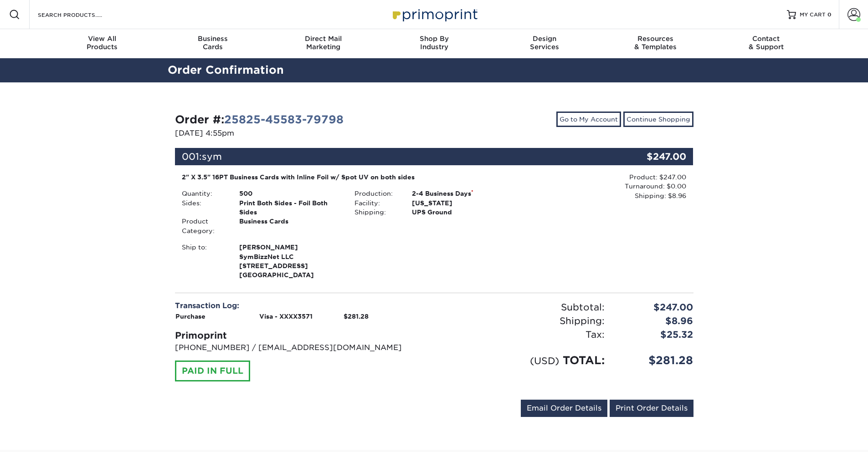  What do you see at coordinates (323, 43) in the screenshot?
I see `a: Direct MailMarketing` at bounding box center [323, 43].